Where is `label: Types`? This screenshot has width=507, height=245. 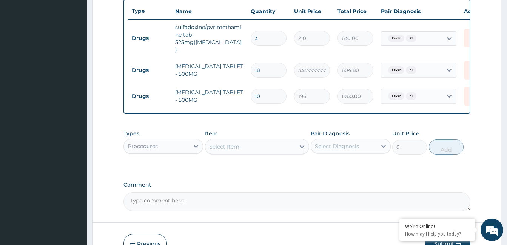
label: Types is located at coordinates (131, 134).